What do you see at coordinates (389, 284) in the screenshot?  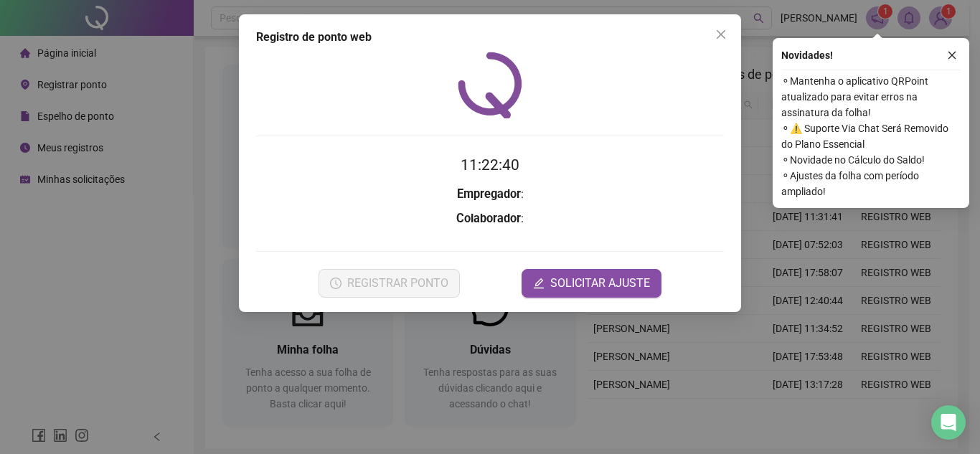 I see `button: REGISTRAR PONTO` at bounding box center [389, 284].